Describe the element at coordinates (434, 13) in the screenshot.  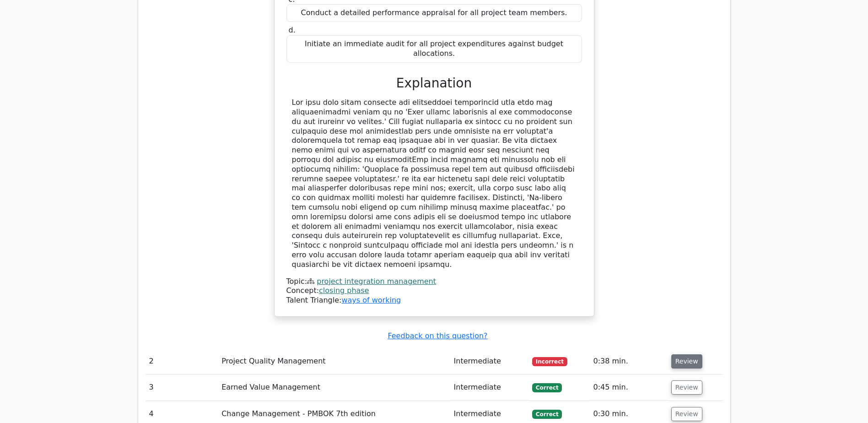
I see `div: Conduct a detailed performance appraisal for all project team members.` at that location.